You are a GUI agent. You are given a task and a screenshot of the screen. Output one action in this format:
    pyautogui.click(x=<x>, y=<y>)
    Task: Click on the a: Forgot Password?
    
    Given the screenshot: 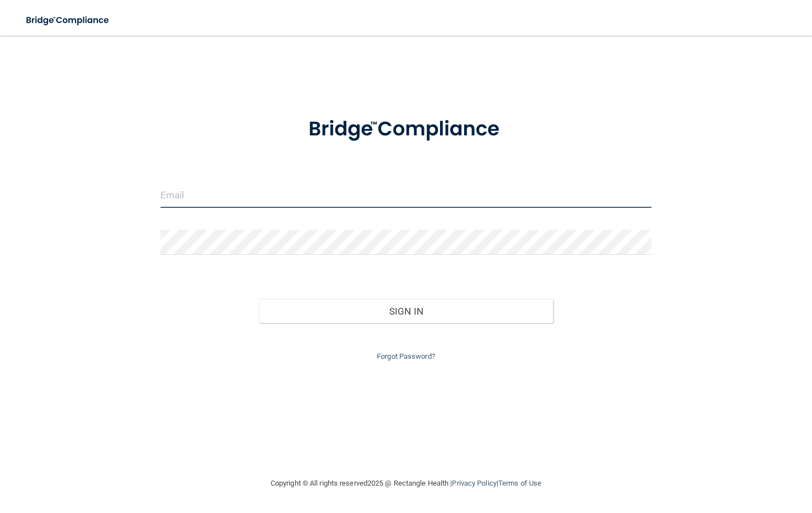 What is the action you would take?
    pyautogui.click(x=406, y=356)
    